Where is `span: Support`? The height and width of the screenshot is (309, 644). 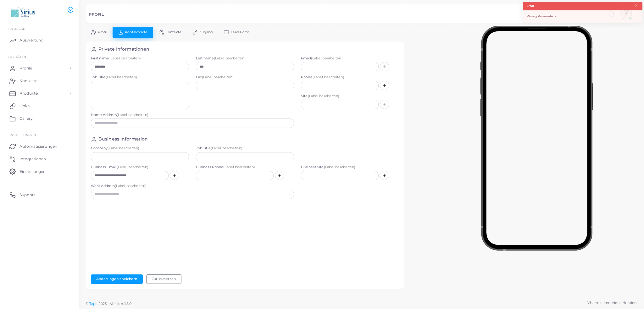 span: Support is located at coordinates (27, 195).